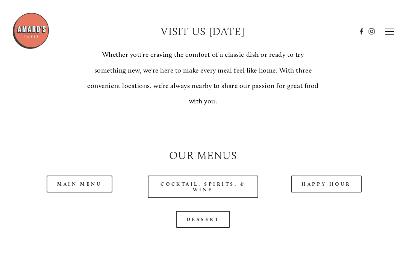 This screenshot has width=406, height=256. Describe the element at coordinates (203, 155) in the screenshot. I see `h2: Our Menus` at that location.